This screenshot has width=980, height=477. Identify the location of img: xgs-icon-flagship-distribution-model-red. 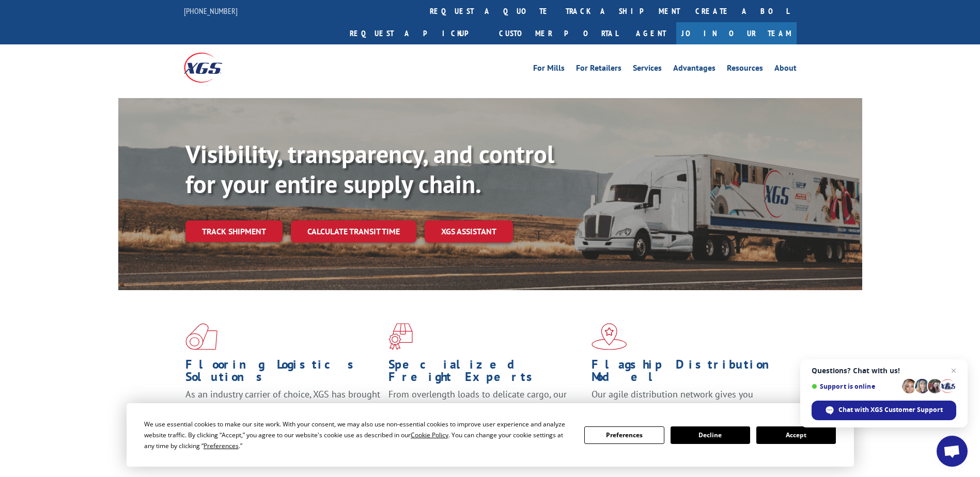
(609, 337).